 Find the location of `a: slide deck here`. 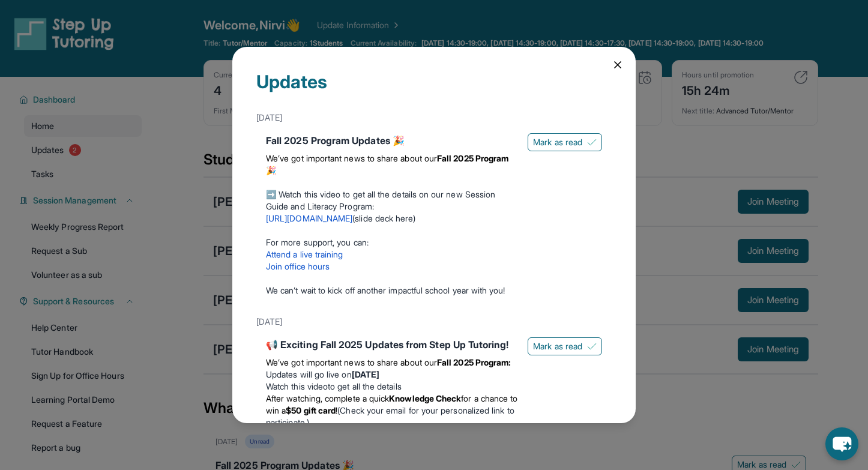

a: slide deck here is located at coordinates (383, 218).